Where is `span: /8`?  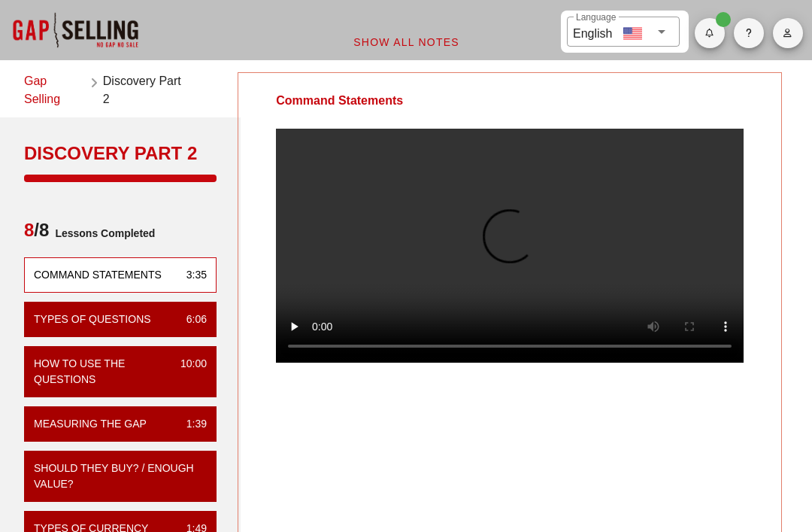 span: /8 is located at coordinates (36, 233).